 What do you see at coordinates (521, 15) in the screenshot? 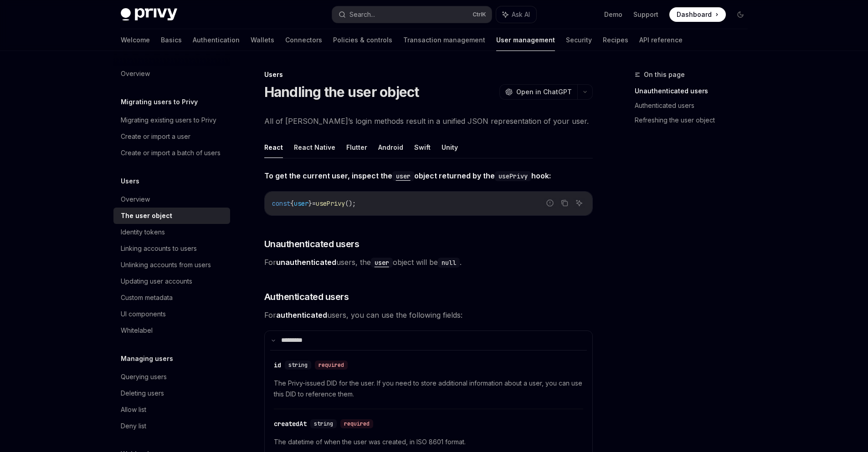
I see `span: Ask AI` at bounding box center [521, 15].